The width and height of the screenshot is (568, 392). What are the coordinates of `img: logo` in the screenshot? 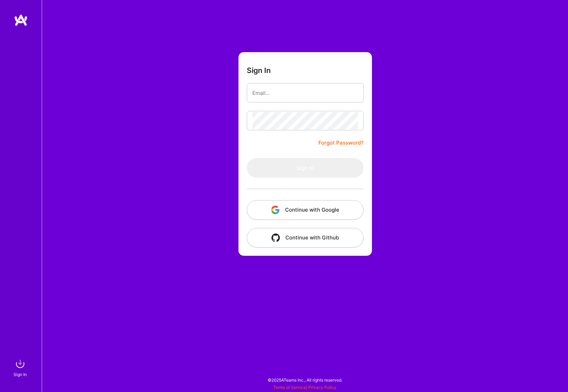 It's located at (21, 20).